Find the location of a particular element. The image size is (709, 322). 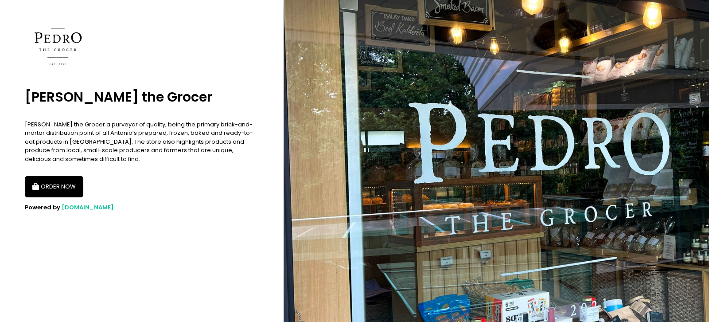

button: ORDER NOW is located at coordinates (54, 186).